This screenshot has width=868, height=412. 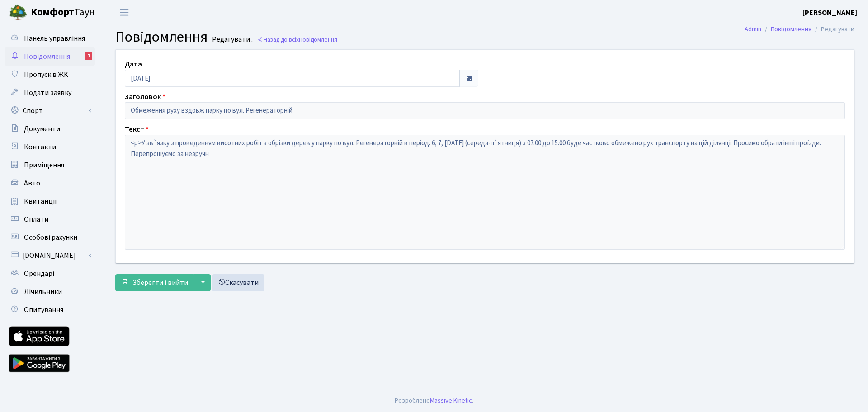 What do you see at coordinates (42, 129) in the screenshot?
I see `span: Документи` at bounding box center [42, 129].